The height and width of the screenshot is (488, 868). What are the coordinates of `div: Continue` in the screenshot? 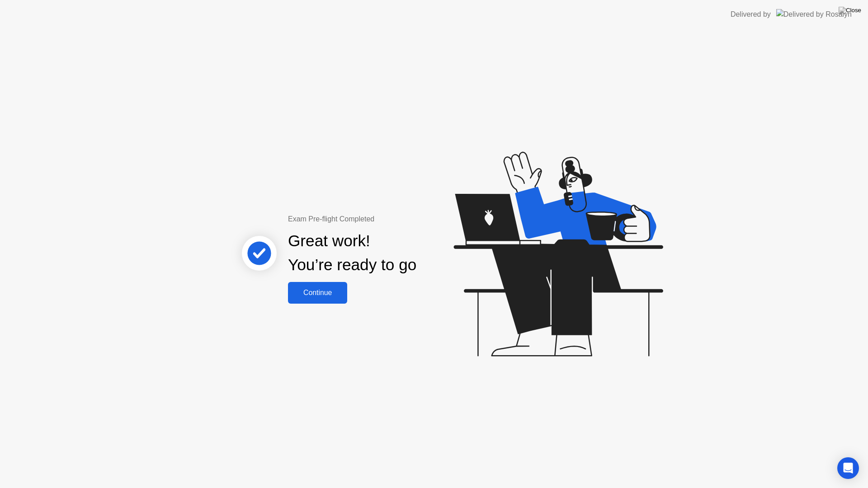 It's located at (317, 292).